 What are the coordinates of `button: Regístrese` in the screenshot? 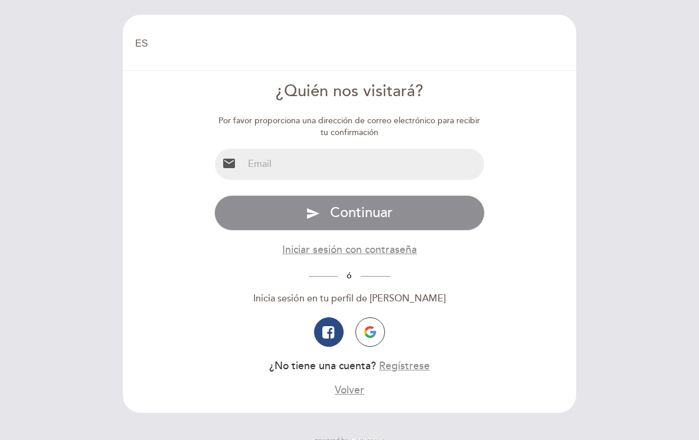 It's located at (404, 366).